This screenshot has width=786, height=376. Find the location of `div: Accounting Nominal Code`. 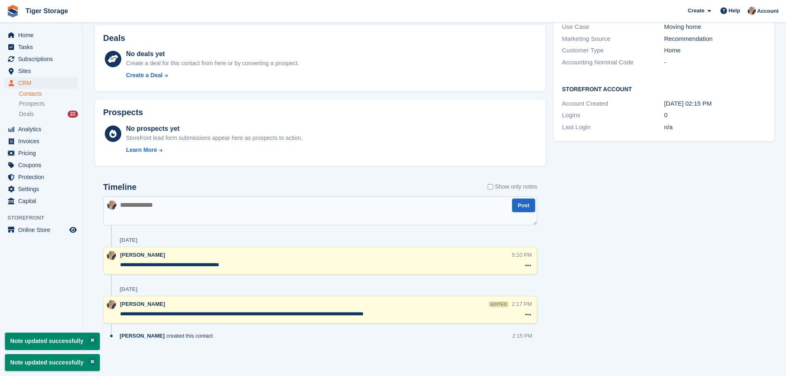

div: Accounting Nominal Code is located at coordinates (613, 62).